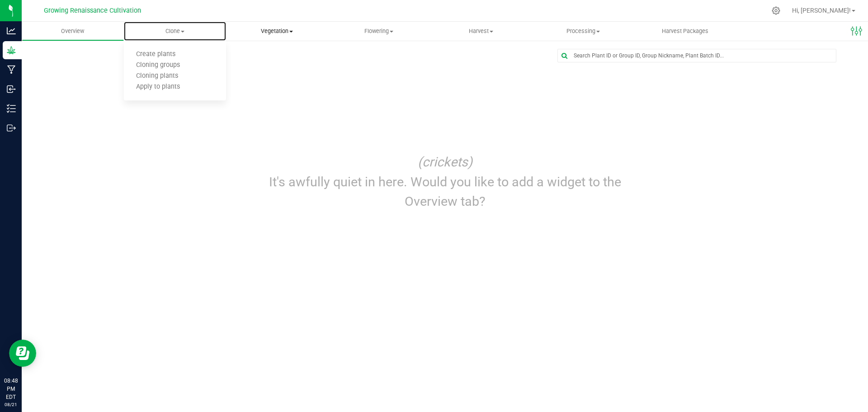 This screenshot has width=868, height=412. What do you see at coordinates (12, 89) in the screenshot?
I see `inline-svg: Inbound` at bounding box center [12, 89].